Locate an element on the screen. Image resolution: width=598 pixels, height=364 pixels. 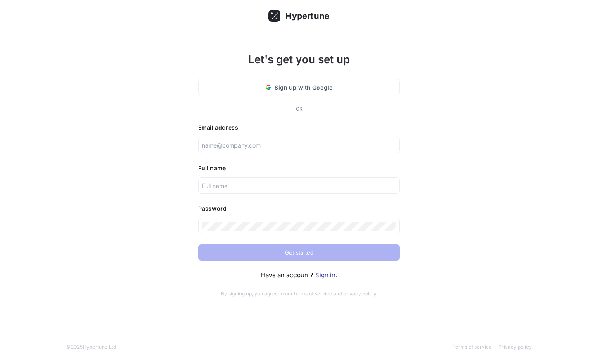
div: Full name is located at coordinates (299, 168).